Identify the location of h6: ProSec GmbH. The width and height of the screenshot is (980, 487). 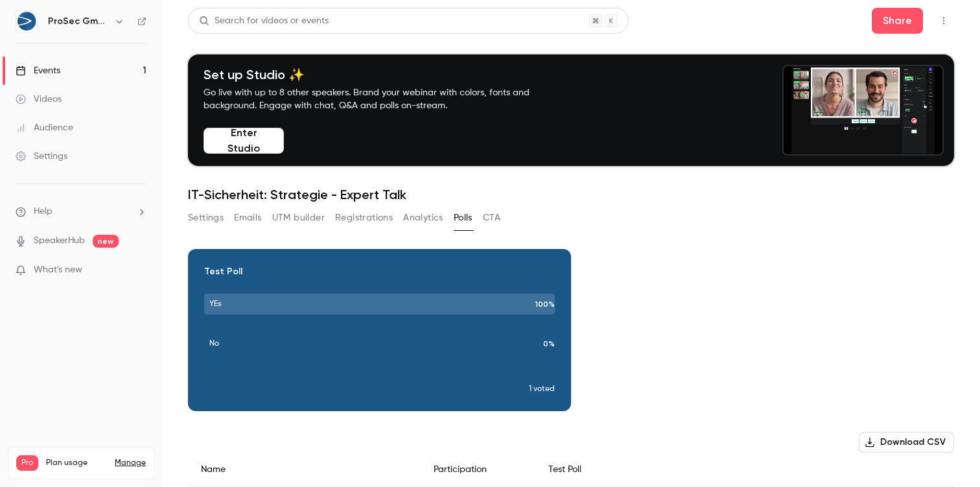
(79, 22).